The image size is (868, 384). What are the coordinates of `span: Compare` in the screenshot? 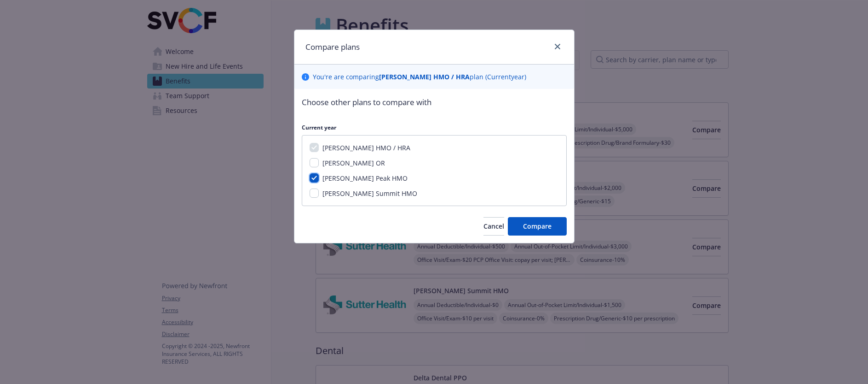 It's located at (537, 226).